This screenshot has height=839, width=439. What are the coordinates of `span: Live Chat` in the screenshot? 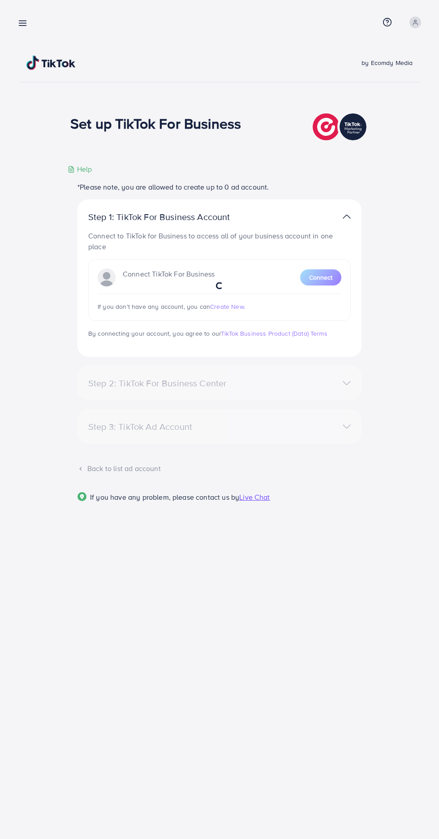 It's located at (254, 497).